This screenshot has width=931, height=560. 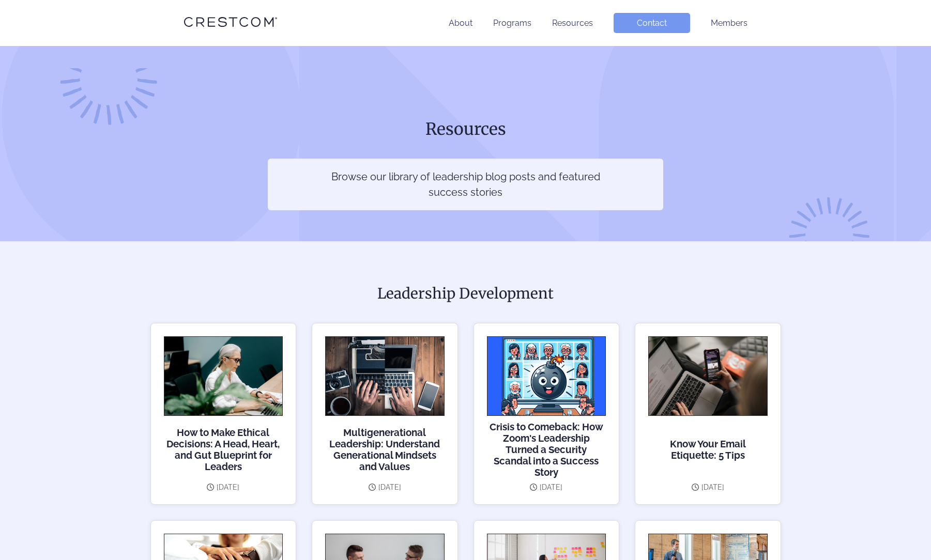 I want to click on a: Crisis to Comeback: How Zoom's Leadership Turned a Security Scandal into a Success Story, so click(x=546, y=410).